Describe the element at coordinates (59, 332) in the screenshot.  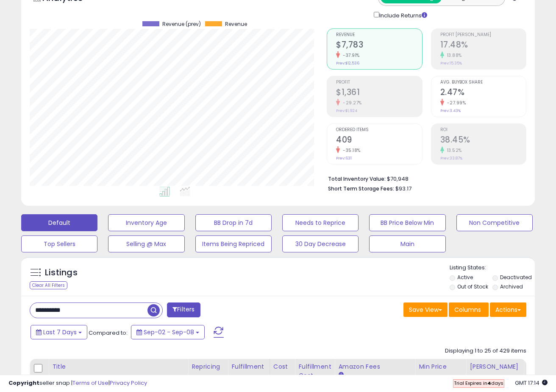
I see `button: Last 7 Days` at that location.